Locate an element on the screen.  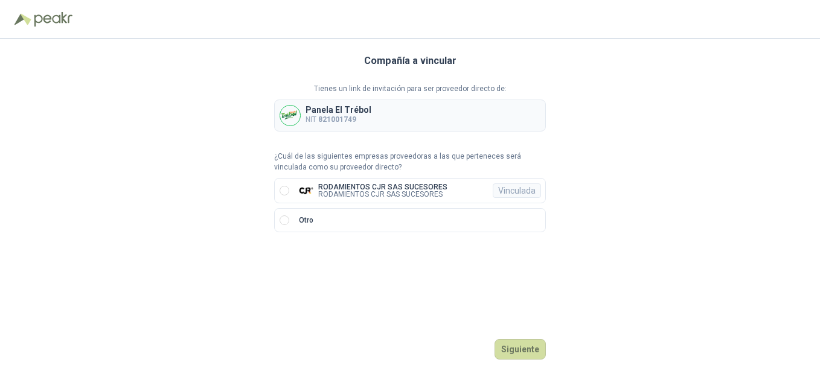
p: Tienes un link de invitación para ser proveedor directo de: is located at coordinates (410, 89).